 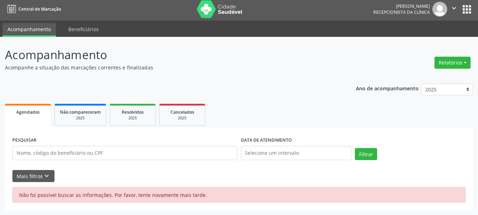 What do you see at coordinates (33, 176) in the screenshot?
I see `button: Mais filtroskeyboard_arrow_down` at bounding box center [33, 176].